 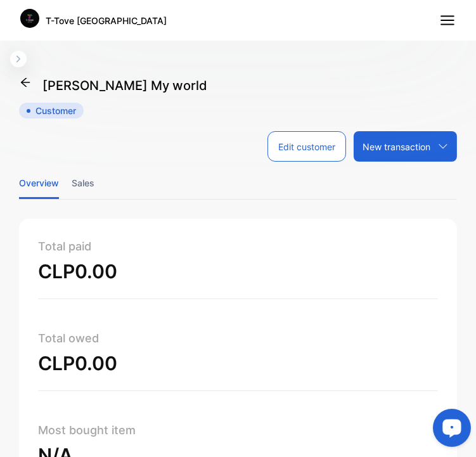 I want to click on p: Most bought item, so click(x=233, y=430).